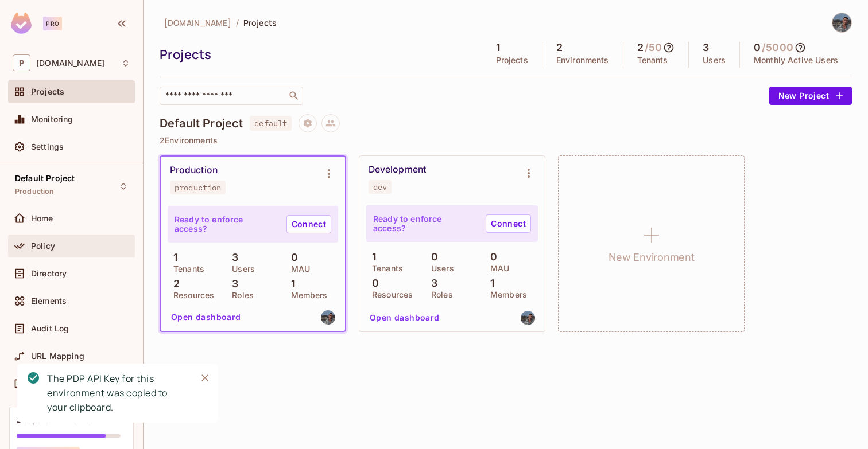 The width and height of the screenshot is (868, 449). What do you see at coordinates (35, 191) in the screenshot?
I see `span: Production` at bounding box center [35, 191].